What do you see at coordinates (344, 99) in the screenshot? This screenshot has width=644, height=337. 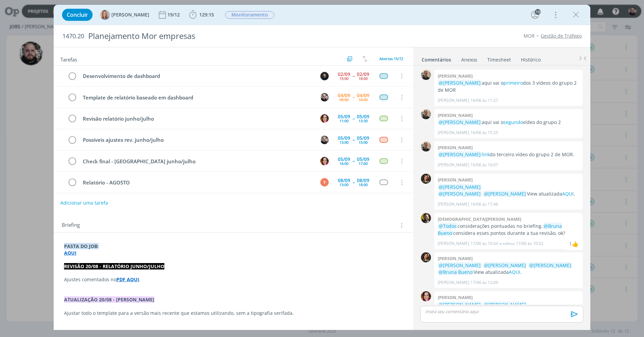 I see `div: 09:00` at bounding box center [344, 99].